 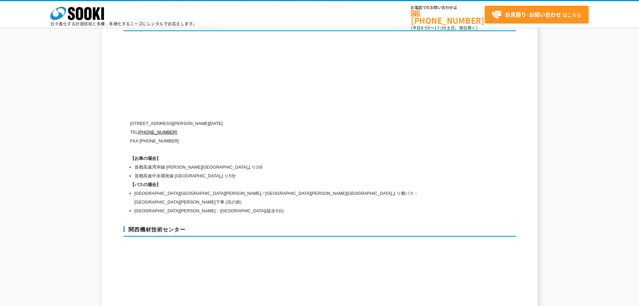 What do you see at coordinates (444, 28) in the screenshot?
I see `span: (平日 ～ 土日、祝日除く)` at bounding box center [444, 28].